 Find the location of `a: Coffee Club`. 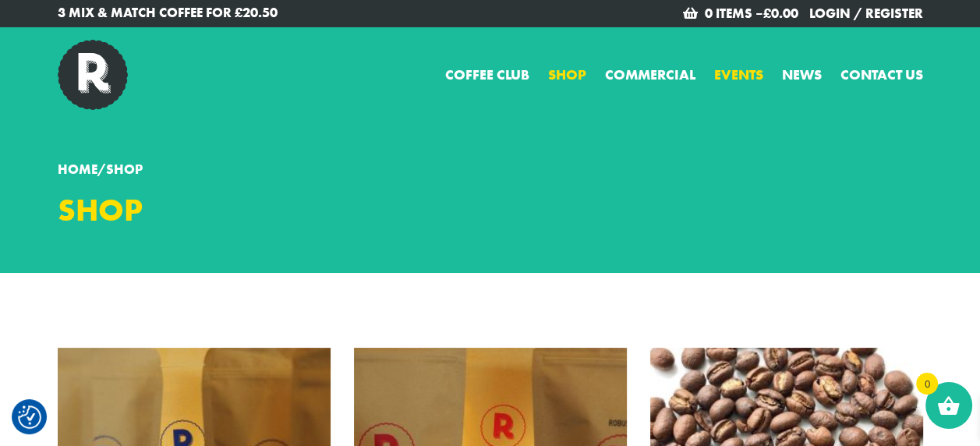

a: Coffee Club is located at coordinates (487, 74).